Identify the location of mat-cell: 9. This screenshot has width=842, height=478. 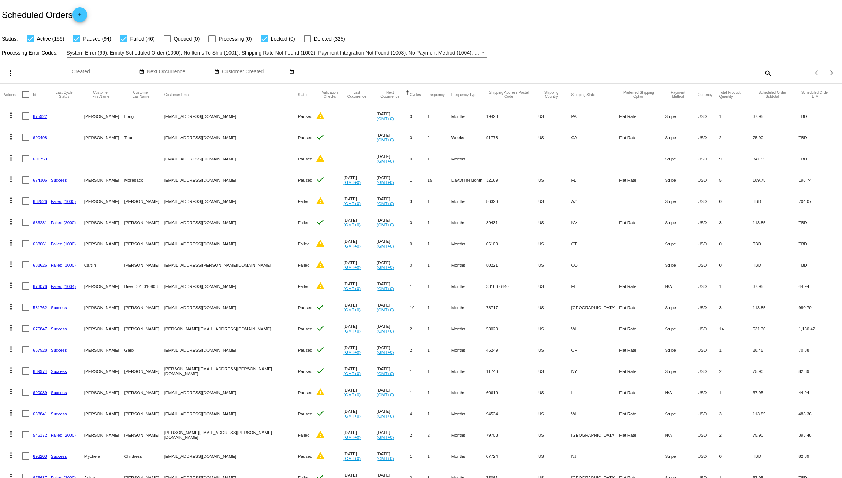
(735, 159).